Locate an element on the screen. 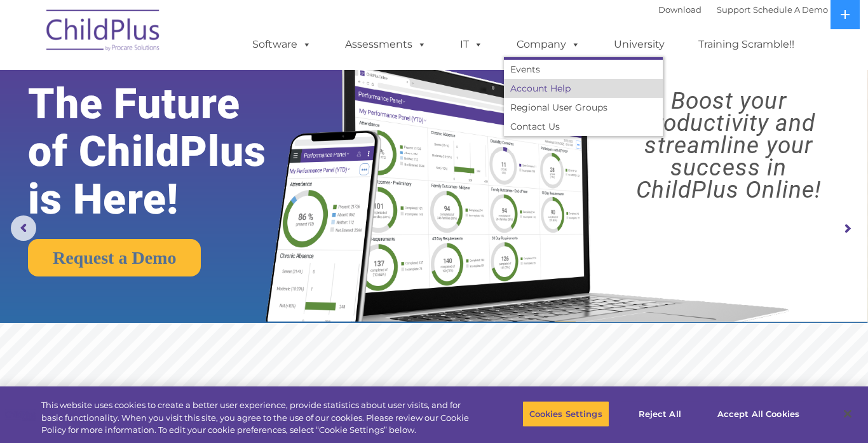 The width and height of the screenshot is (868, 443). a: University is located at coordinates (639, 44).